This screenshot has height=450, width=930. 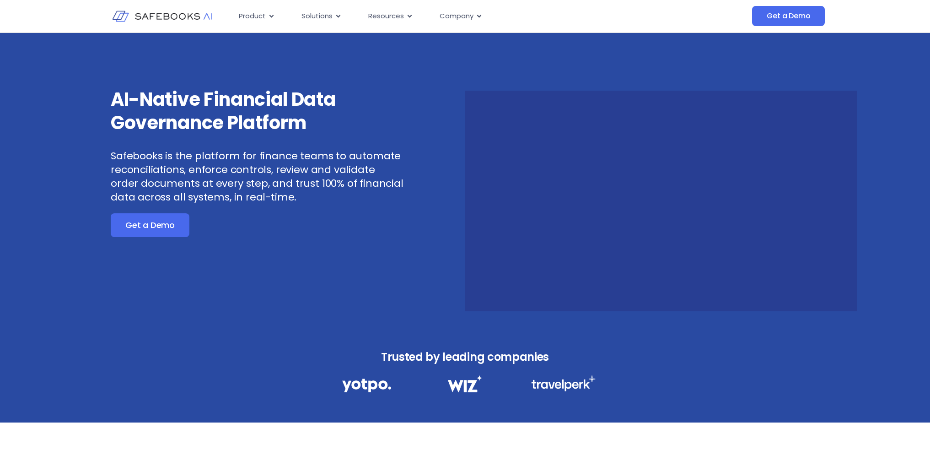 I want to click on img: Financial Data Governance 2, so click(x=465, y=383).